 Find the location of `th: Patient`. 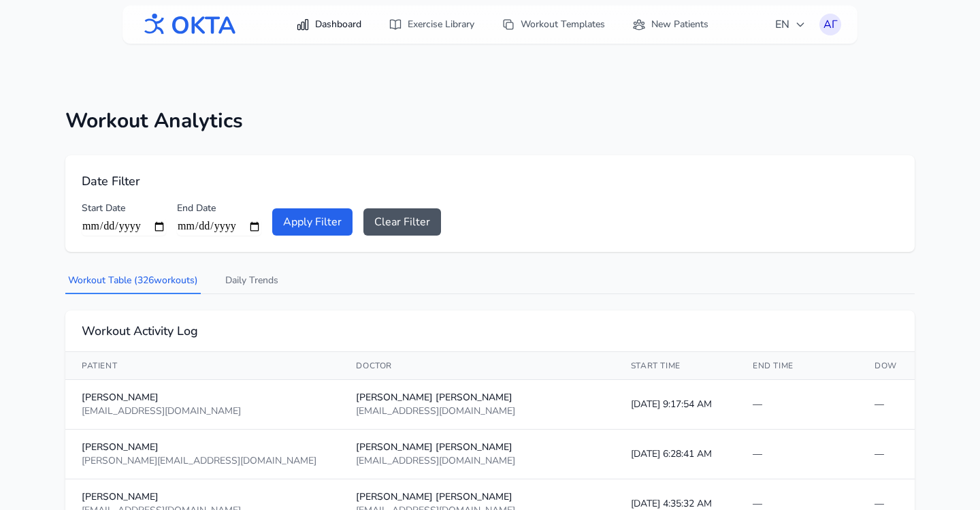

th: Patient is located at coordinates (203, 365).